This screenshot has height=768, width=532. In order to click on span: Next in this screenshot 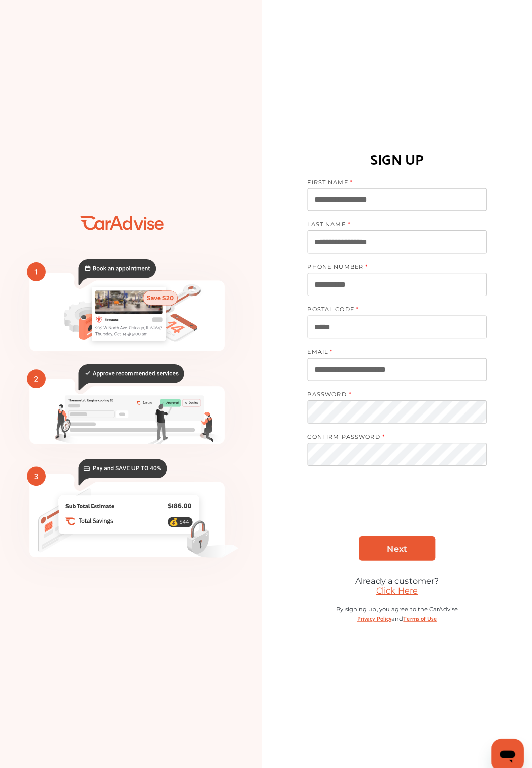, I will do `click(399, 539)`.